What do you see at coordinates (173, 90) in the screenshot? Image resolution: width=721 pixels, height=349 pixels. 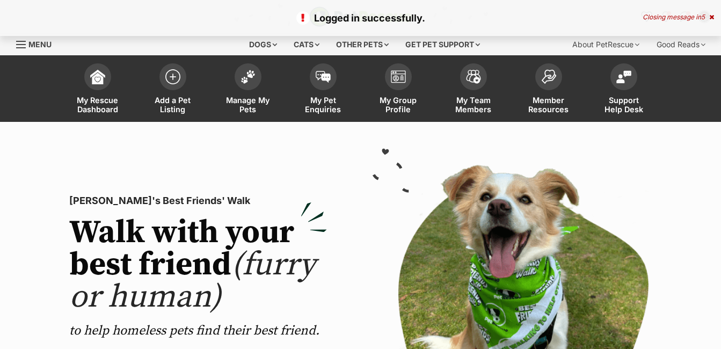 I see `a: Add a Pet Listing` at bounding box center [173, 90].